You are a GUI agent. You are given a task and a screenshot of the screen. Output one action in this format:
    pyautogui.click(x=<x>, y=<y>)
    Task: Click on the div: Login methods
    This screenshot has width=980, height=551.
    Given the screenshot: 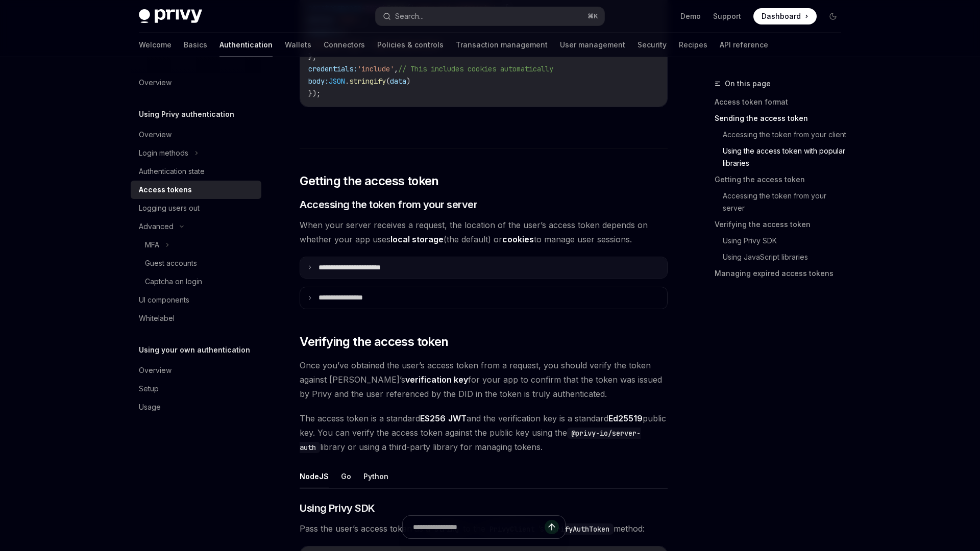 What is the action you would take?
    pyautogui.click(x=163, y=153)
    